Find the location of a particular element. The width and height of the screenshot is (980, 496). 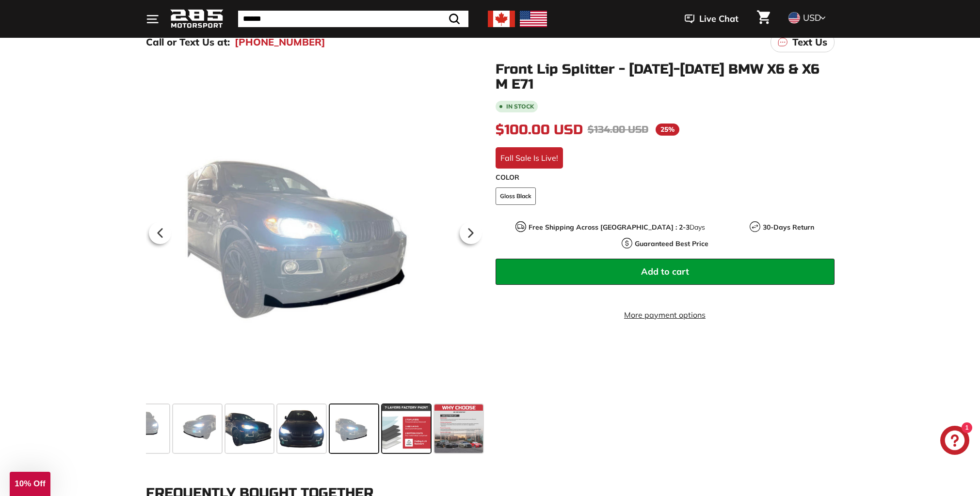

a: More payment options is located at coordinates (665, 315).